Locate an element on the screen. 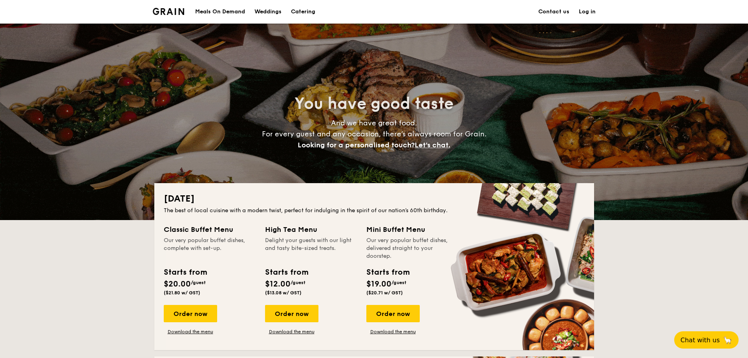 Image resolution: width=748 pixels, height=358 pixels. span: ($21.80 w/ GST) is located at coordinates (182, 293).